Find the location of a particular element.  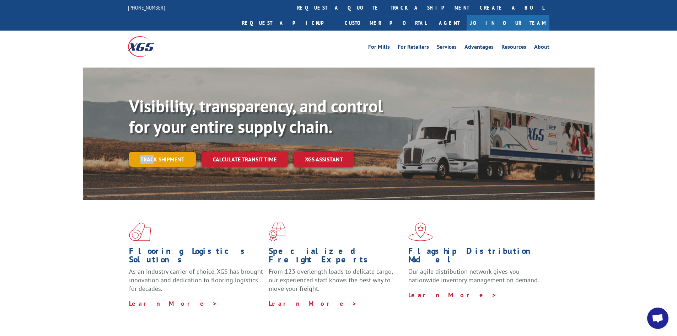

a: Agent is located at coordinates (449, 23).